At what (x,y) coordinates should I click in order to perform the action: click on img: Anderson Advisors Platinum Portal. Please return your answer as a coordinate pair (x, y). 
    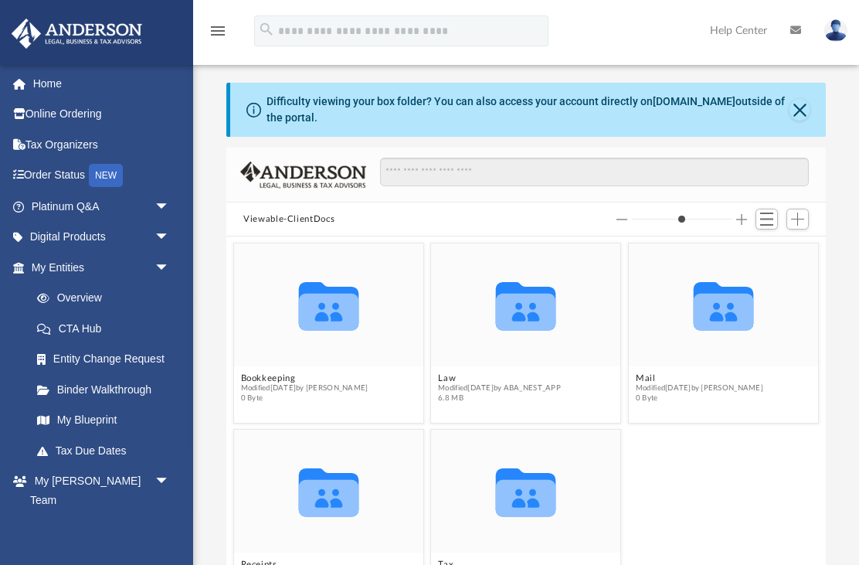
    Looking at the image, I should click on (76, 33).